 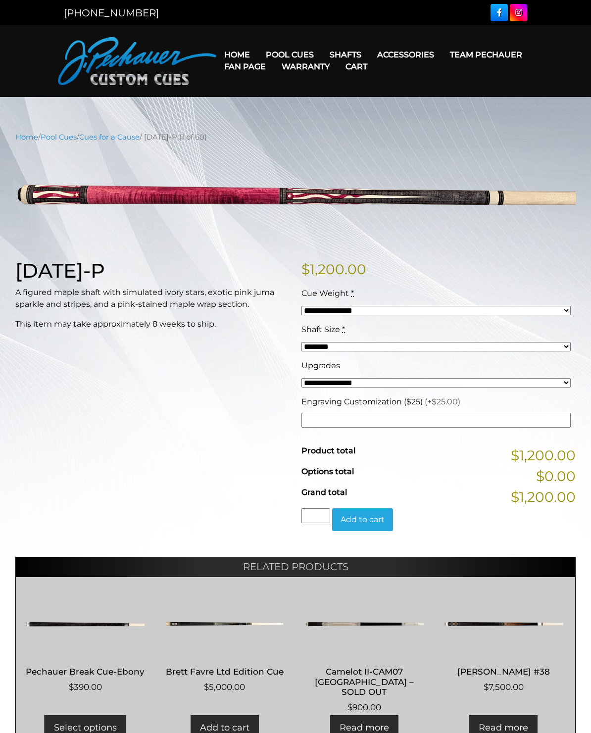 I want to click on a: Pechauer Break Cue-Ebony $390.00, so click(x=85, y=644).